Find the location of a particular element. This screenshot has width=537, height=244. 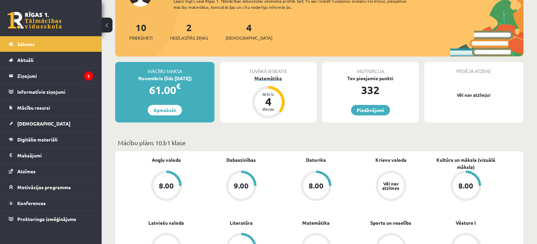

div: 4 is located at coordinates (268, 102).